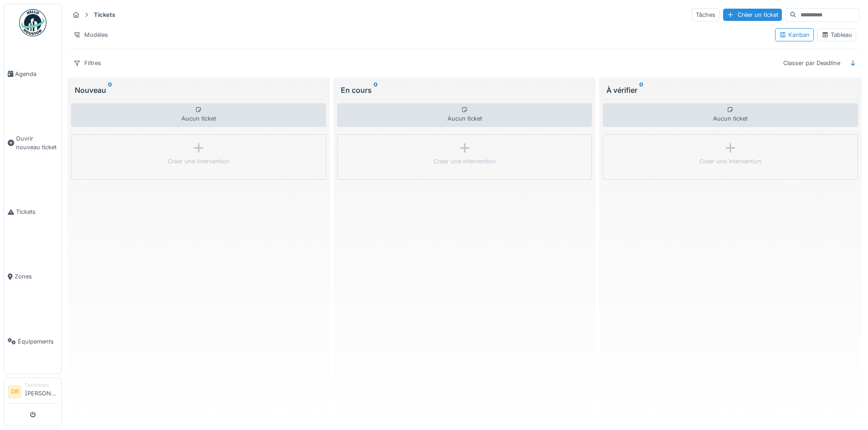 The image size is (868, 430). What do you see at coordinates (812, 63) in the screenshot?
I see `div: Classer par Deadline` at bounding box center [812, 63].